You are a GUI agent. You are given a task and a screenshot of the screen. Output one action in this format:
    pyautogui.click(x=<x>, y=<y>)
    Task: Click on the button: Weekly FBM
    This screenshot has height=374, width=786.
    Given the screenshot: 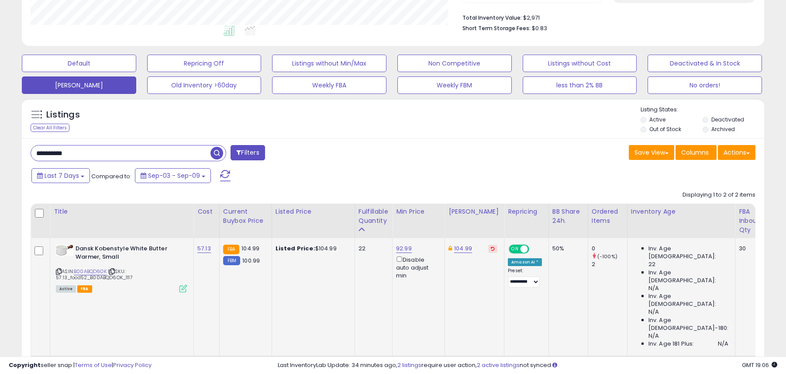 What is the action you would take?
    pyautogui.click(x=454, y=85)
    